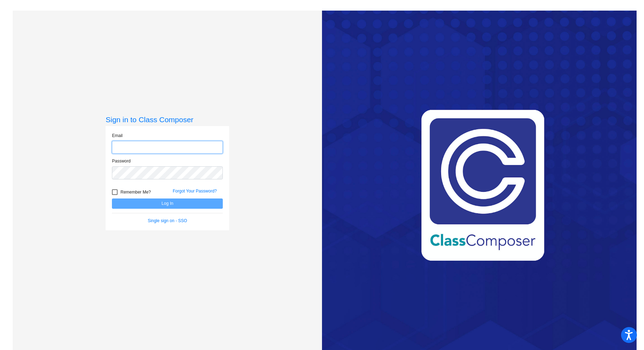  I want to click on button: Log In, so click(167, 203).